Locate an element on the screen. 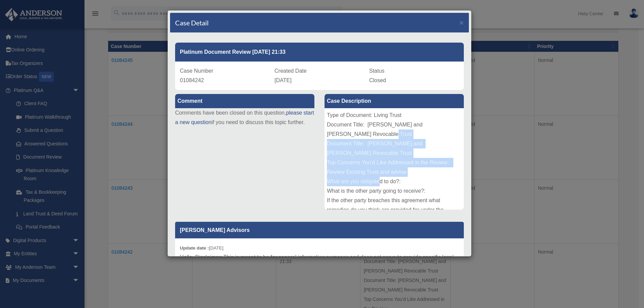 This screenshot has width=644, height=308. button: Close is located at coordinates (461, 22).